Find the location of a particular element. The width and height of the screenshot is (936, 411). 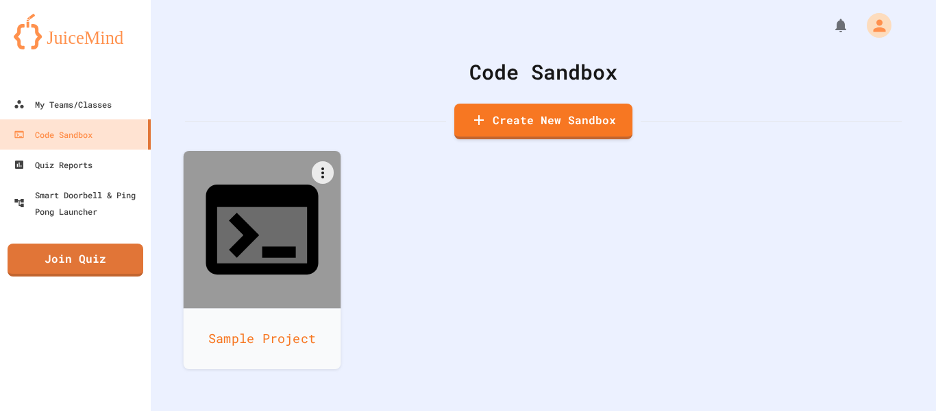

div: Smart Doorbell & Ping Pong Launcher is located at coordinates (80, 203).